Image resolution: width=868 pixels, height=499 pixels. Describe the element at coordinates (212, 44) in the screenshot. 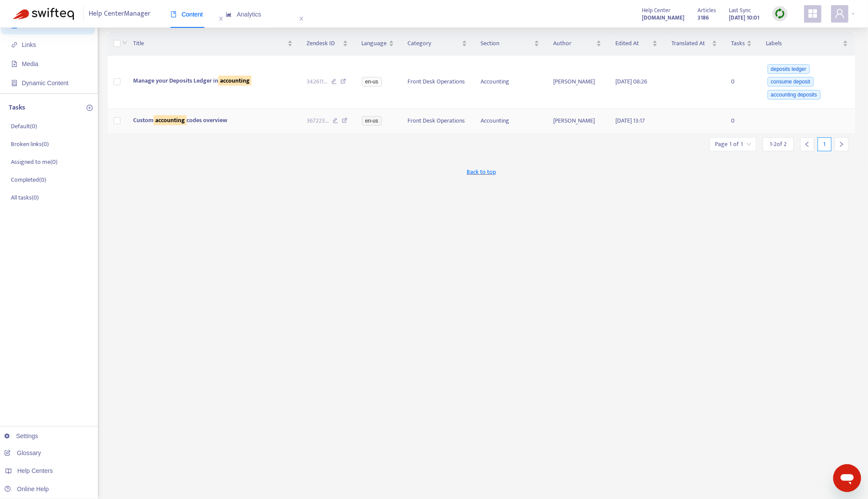

I see `th: Title` at that location.